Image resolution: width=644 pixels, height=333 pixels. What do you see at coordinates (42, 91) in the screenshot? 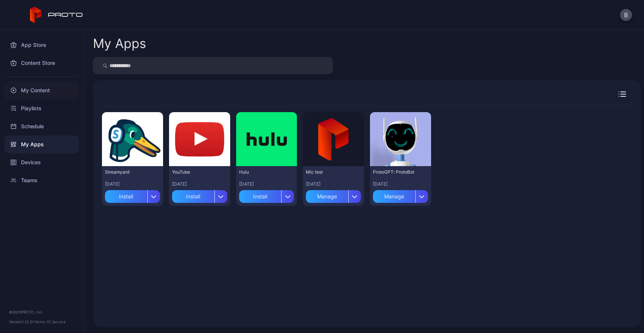
I see `a: My Content` at bounding box center [42, 91].